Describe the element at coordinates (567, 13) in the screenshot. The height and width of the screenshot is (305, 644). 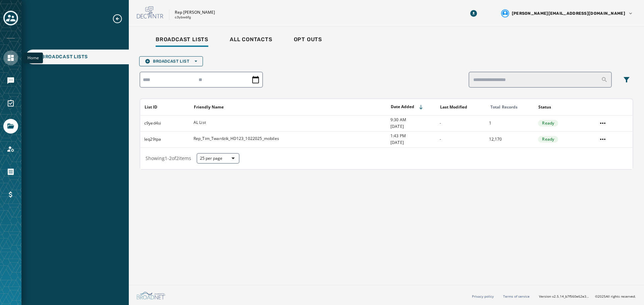
I see `button: User settings` at that location.